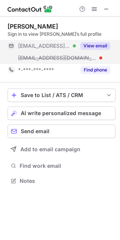 The image size is (120, 240). What do you see at coordinates (66, 181) in the screenshot?
I see `span: Notes` at bounding box center [66, 181].